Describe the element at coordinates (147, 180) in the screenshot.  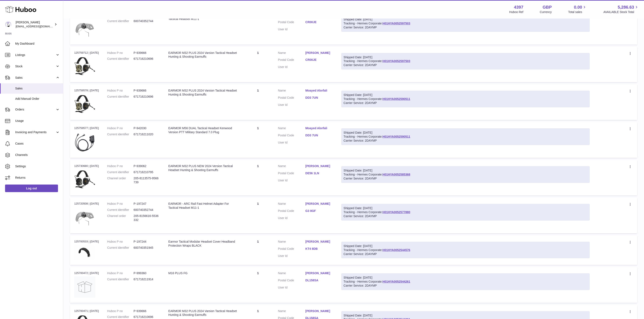
I see `dd: 205-8113575-9566739` at that location.